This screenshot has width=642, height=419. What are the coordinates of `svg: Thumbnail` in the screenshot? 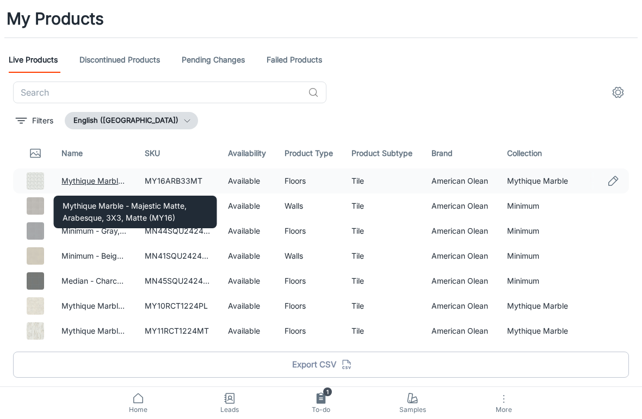 It's located at (35, 153).